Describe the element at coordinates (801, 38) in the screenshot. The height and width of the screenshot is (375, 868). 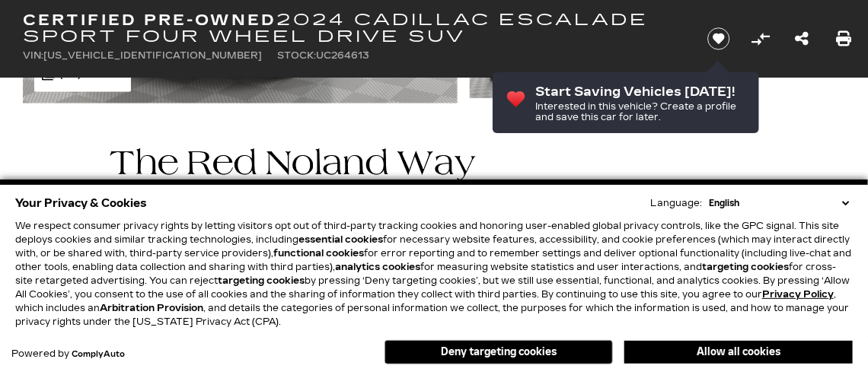
I see `a: Share this Certified Pre-Owned 2024 Cadillac Escalade Sport Four Wheel Drive SUV` at that location.